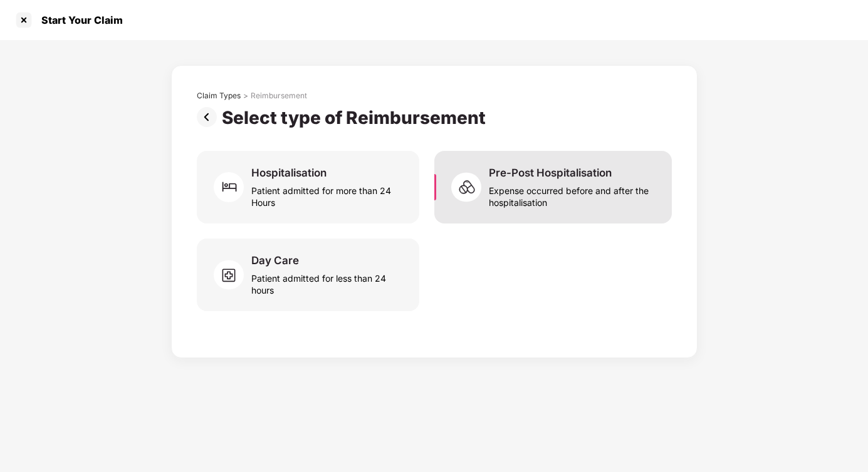 The height and width of the screenshot is (472, 868). Describe the element at coordinates (356, 118) in the screenshot. I see `div: Select type of Reimbursement` at that location.